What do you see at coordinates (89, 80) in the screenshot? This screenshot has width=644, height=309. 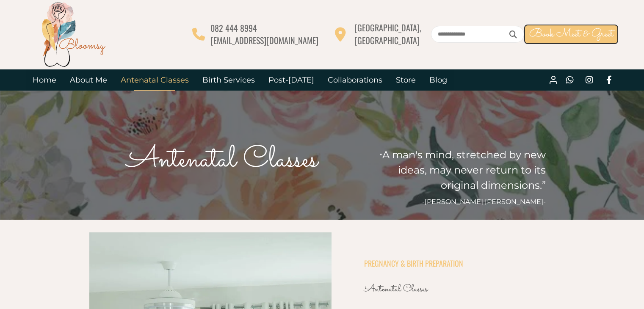 I see `a: About Me` at bounding box center [89, 80].